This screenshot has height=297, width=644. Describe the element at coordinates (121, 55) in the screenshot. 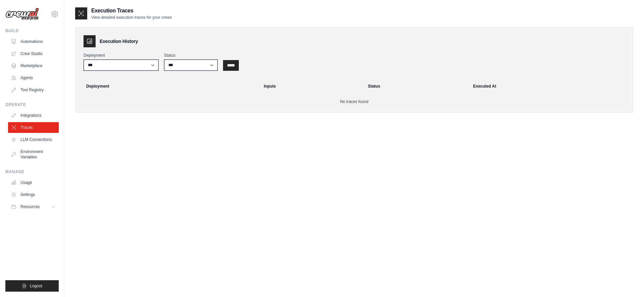

I see `label: Deployment` at that location.